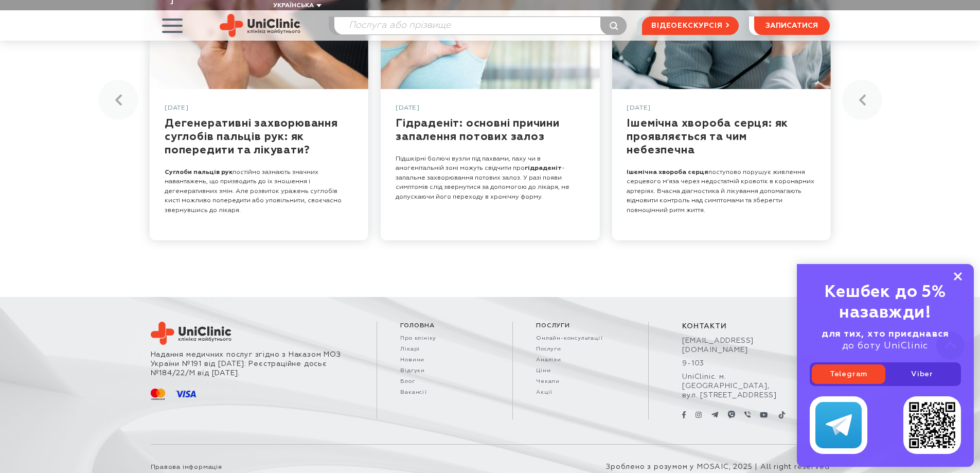 This screenshot has height=473, width=980. I want to click on div: контакти, so click(739, 326).